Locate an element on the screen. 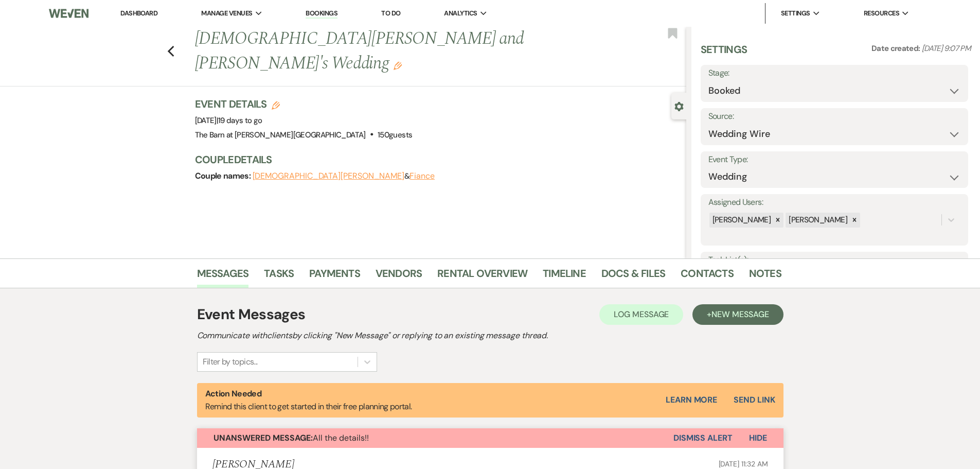 This screenshot has width=980, height=469. span: All the details!! is located at coordinates (291, 437).